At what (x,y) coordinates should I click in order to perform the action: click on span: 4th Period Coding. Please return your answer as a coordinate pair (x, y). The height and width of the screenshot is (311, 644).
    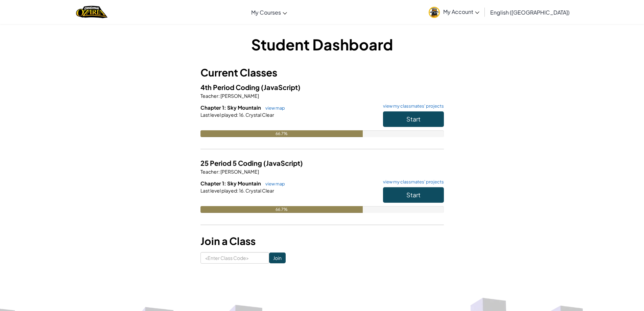
    Looking at the image, I should click on (231, 87).